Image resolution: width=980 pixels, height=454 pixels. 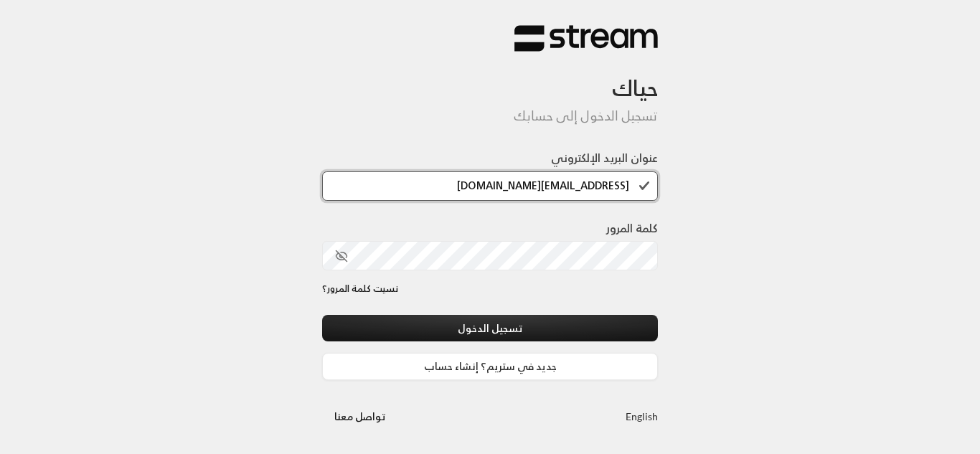 What do you see at coordinates (490, 327) in the screenshot?
I see `button: تسجيل الدخول` at bounding box center [490, 327].